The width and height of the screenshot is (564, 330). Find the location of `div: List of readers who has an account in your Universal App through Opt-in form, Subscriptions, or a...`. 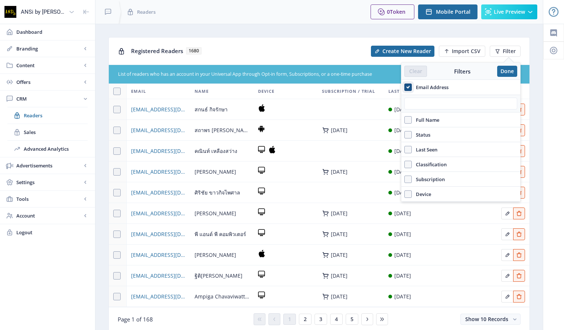

div: List of readers who has an account in your Universal App through Opt-in form, Subscriptions, or a... is located at coordinates (297, 74).